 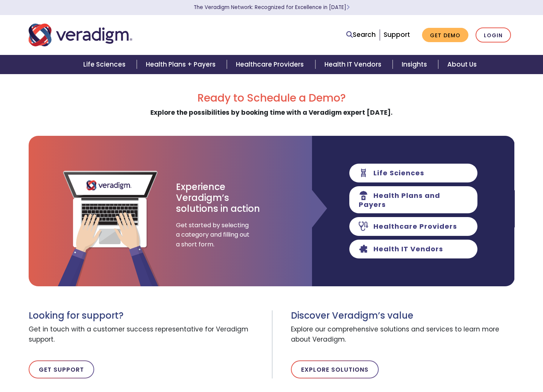 I want to click on a: Login, so click(x=493, y=35).